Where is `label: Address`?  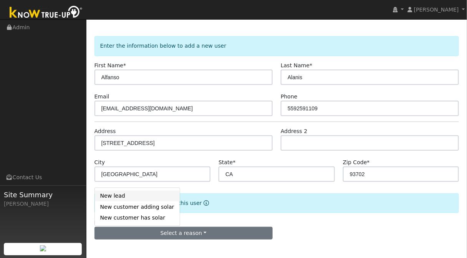 label: Address is located at coordinates (105, 131).